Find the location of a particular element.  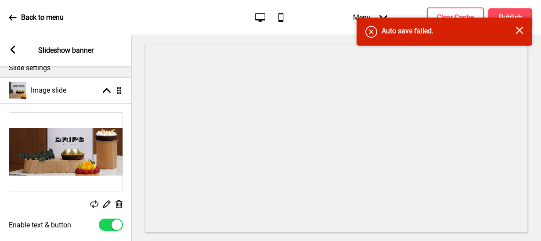

p: Slideshow banner is located at coordinates (66, 51).